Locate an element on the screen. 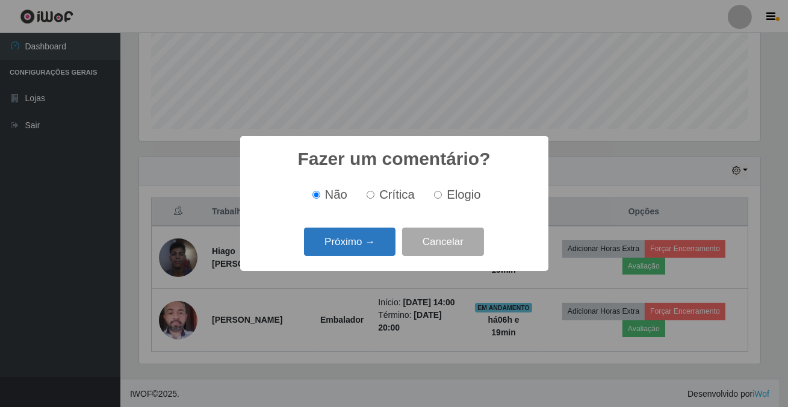  button: Cancelar is located at coordinates (443, 241).